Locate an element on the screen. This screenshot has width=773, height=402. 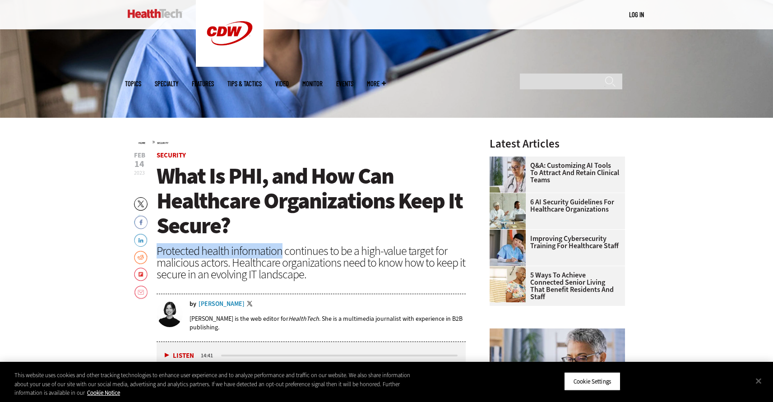
a: doctor on laptop is located at coordinates (510, 160).